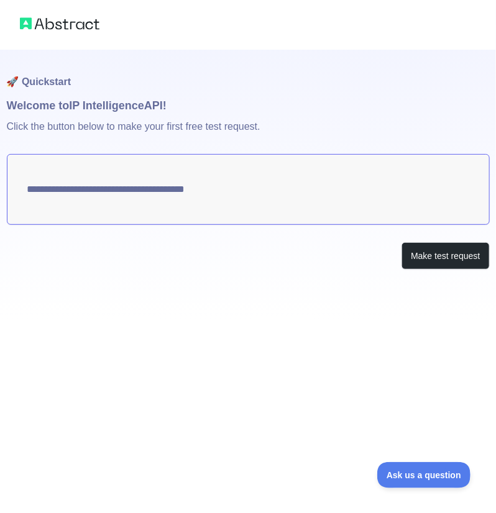 This screenshot has width=496, height=513. Describe the element at coordinates (248, 134) in the screenshot. I see `p: Click the button below to make your first free test request.` at that location.